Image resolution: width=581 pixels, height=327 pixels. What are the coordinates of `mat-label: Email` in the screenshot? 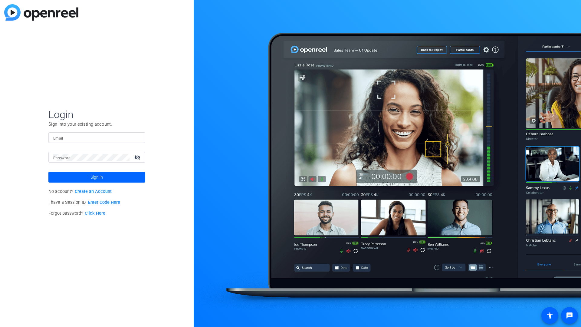 It's located at (58, 138).